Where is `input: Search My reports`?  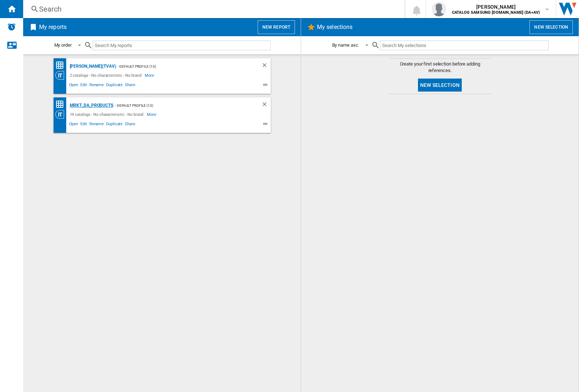
input: Search My reports is located at coordinates (182, 45).